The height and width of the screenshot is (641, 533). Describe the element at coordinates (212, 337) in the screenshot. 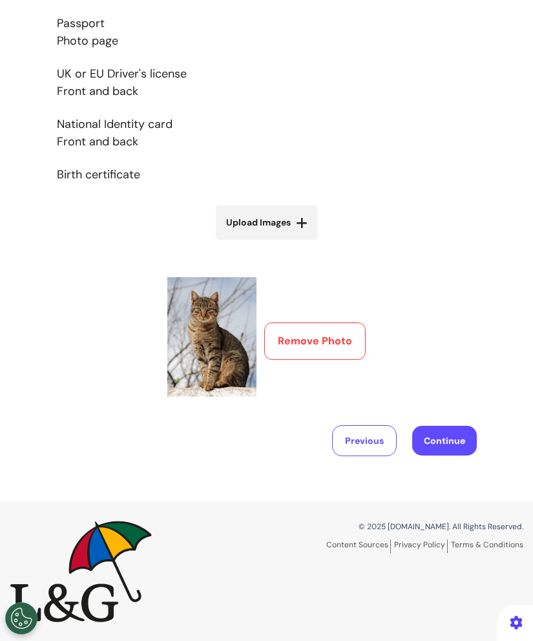

I see `img: Preview 1` at that location.